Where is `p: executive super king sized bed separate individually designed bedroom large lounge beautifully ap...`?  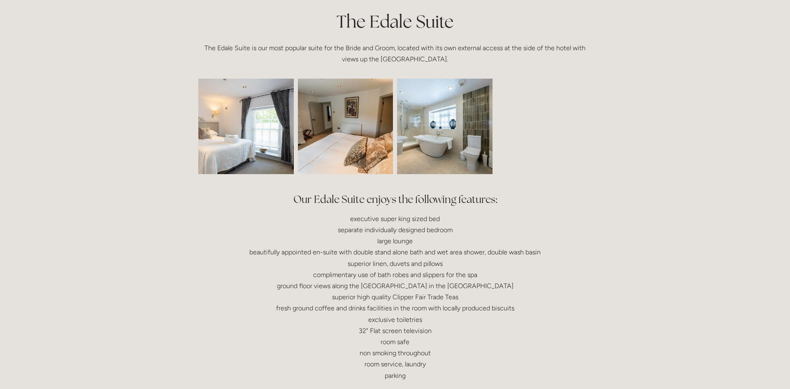 p: executive super king sized bed separate individually designed bedroom large lounge beautifully ap... is located at coordinates (395, 297).